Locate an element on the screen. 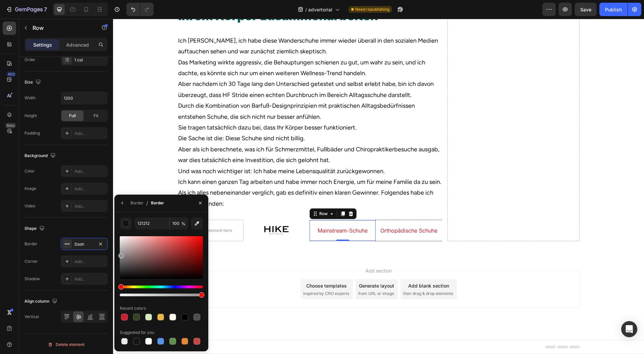  div: Color is located at coordinates (30, 171).